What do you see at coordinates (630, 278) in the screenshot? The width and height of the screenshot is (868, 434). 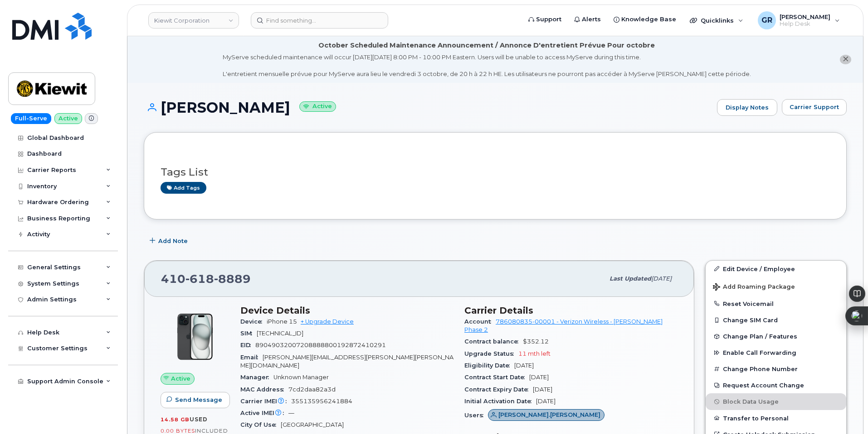 I see `span: Last updated` at bounding box center [630, 278].